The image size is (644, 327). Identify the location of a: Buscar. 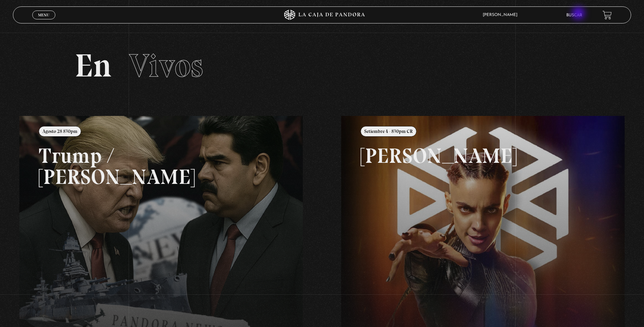
(574, 15).